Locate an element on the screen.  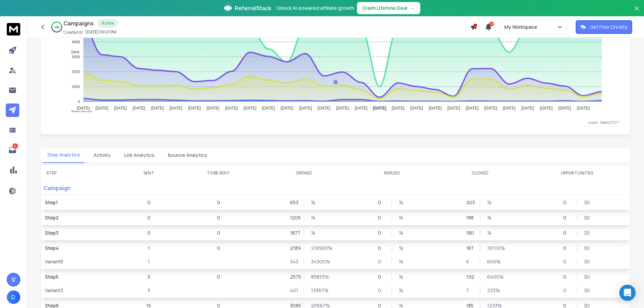
button: Bounce Analytics is located at coordinates (188, 155).